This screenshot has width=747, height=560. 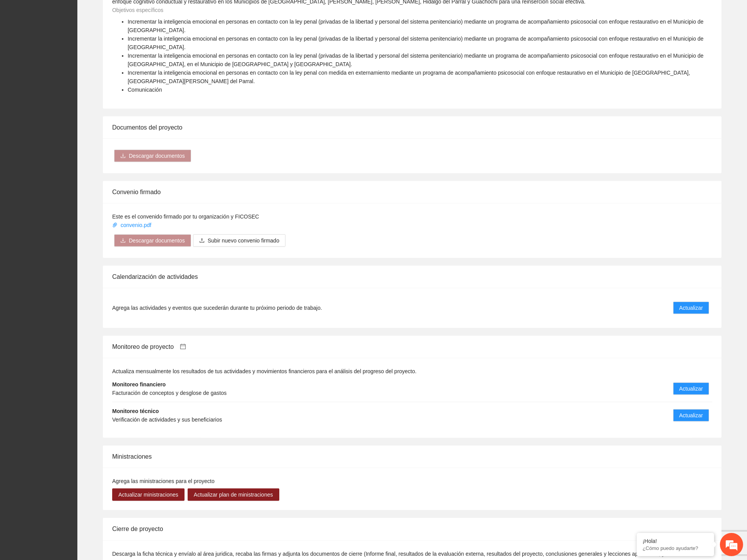 What do you see at coordinates (412, 456) in the screenshot?
I see `div: Ministraciones` at bounding box center [412, 456].